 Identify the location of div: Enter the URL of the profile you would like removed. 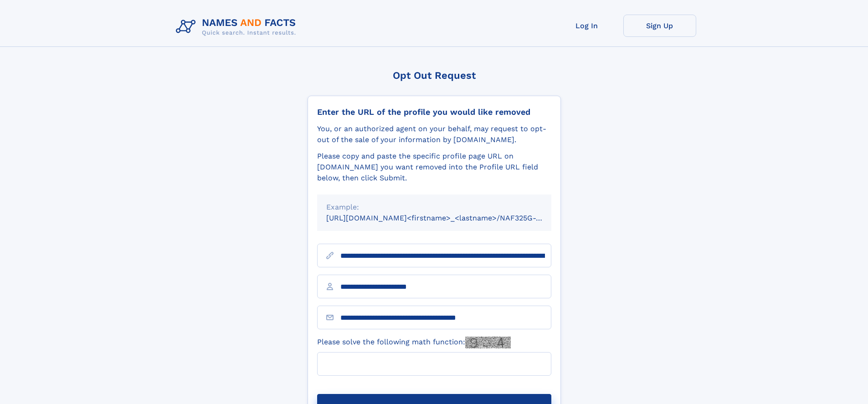
(434, 112).